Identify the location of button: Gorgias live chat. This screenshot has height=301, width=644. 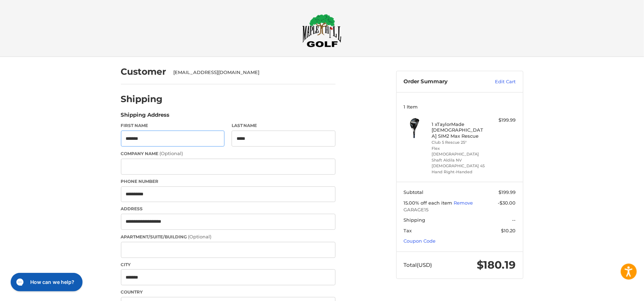
(39, 12).